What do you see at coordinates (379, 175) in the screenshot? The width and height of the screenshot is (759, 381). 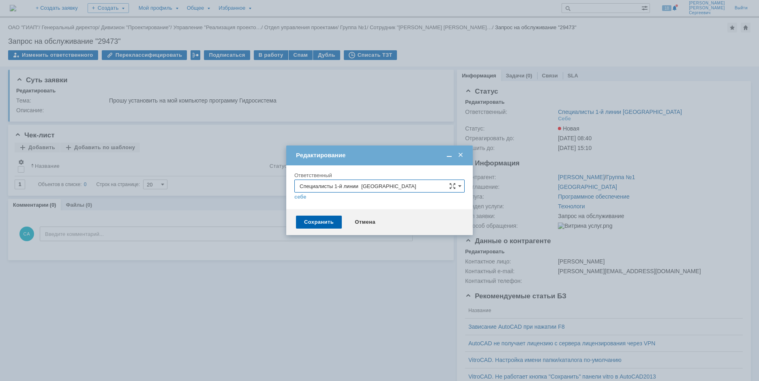 I see `div: Ответственный` at bounding box center [379, 175].